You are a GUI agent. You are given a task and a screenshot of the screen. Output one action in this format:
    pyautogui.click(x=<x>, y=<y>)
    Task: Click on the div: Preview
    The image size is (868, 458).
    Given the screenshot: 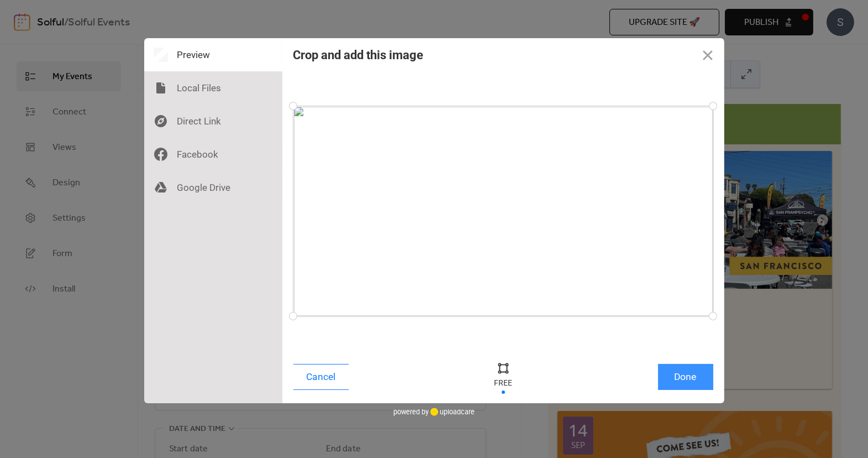 What is the action you would take?
    pyautogui.click(x=213, y=55)
    